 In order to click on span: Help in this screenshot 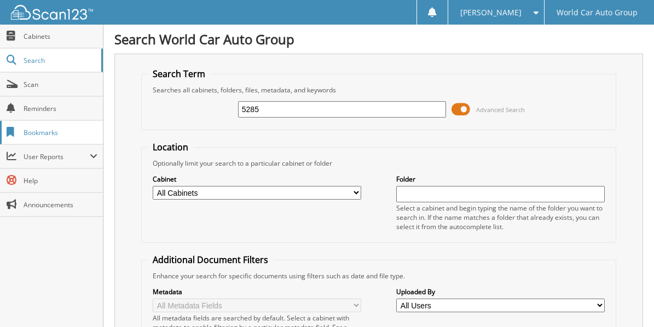, I will do `click(60, 181)`.